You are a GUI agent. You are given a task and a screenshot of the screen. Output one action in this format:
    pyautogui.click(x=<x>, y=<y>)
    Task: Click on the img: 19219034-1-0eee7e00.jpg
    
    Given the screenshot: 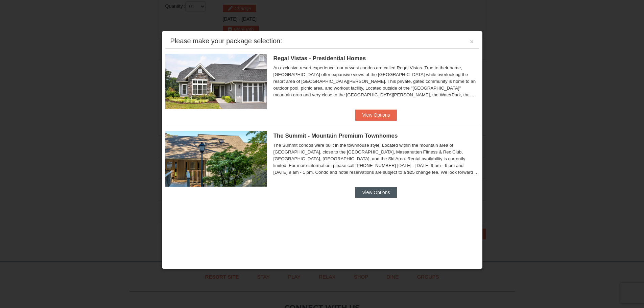 What is the action you would take?
    pyautogui.click(x=216, y=159)
    